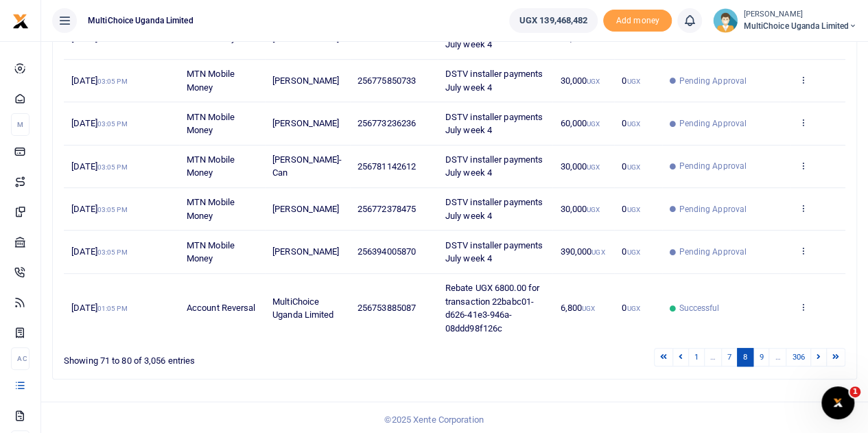 Image resolution: width=868 pixels, height=433 pixels. What do you see at coordinates (387, 307) in the screenshot?
I see `span: 256753885087` at bounding box center [387, 307].